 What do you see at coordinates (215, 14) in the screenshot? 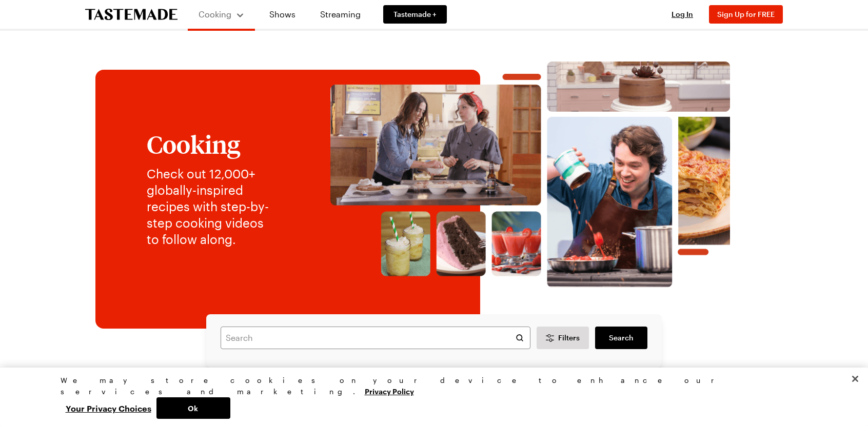
I see `span: Cooking` at bounding box center [215, 14].